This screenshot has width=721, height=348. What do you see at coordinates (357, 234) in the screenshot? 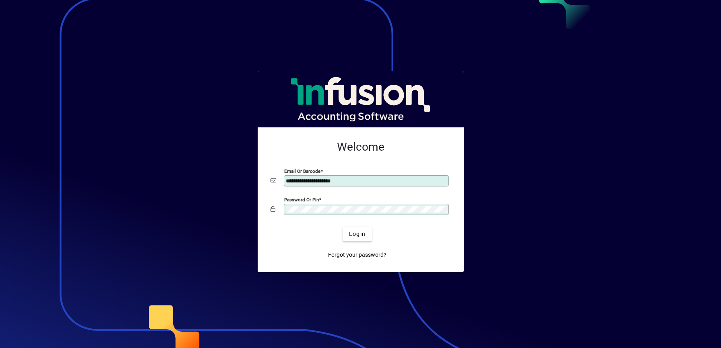
I see `span: Login` at bounding box center [357, 234].